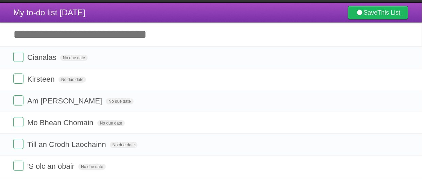 Image resolution: width=422 pixels, height=180 pixels. What do you see at coordinates (42, 57) in the screenshot?
I see `span: Cianalas` at bounding box center [42, 57].